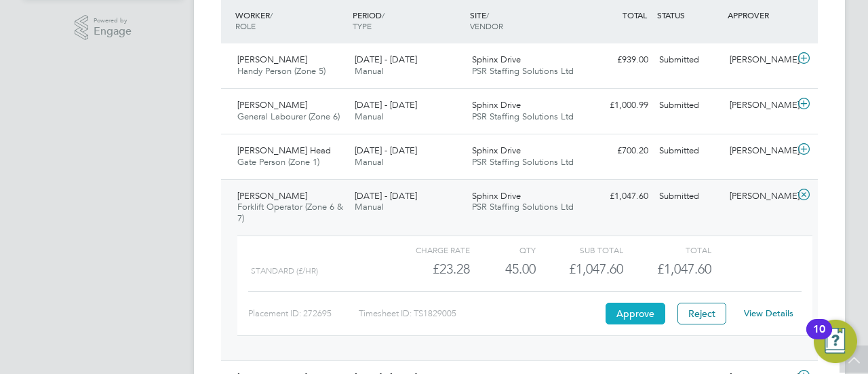 This screenshot has height=374, width=868. What do you see at coordinates (836, 341) in the screenshot?
I see `button: Open Resource Center, 10 new notifications` at bounding box center [836, 341].